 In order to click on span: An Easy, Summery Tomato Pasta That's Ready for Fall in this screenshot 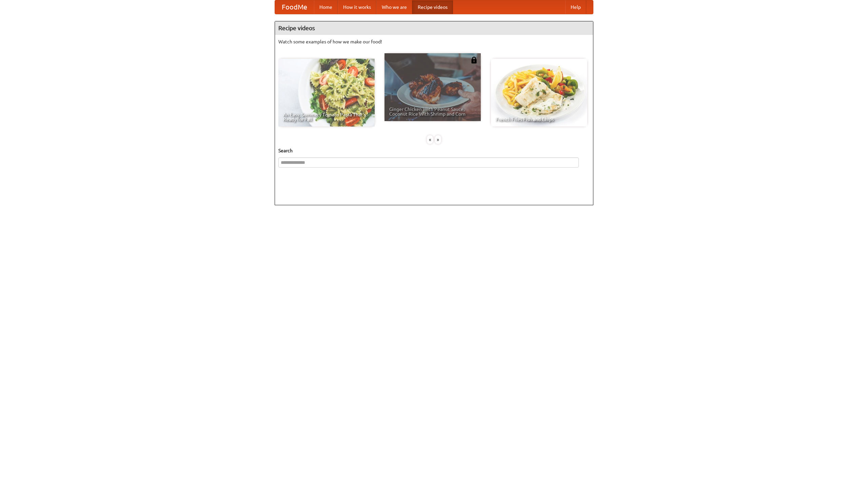, I will do `click(327, 117)`.